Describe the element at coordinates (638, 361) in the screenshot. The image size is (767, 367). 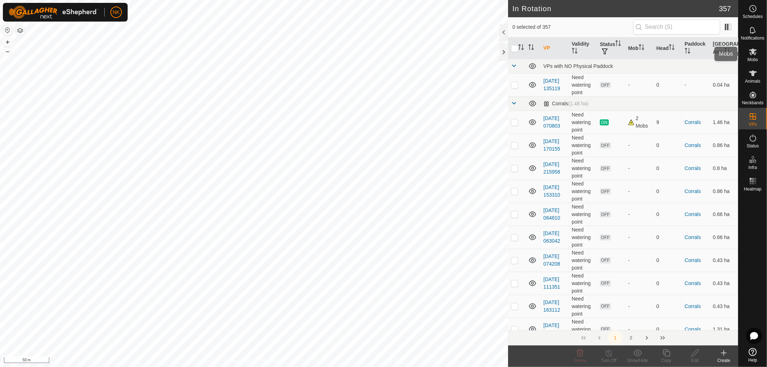
I see `div: Show/Hide` at that location.